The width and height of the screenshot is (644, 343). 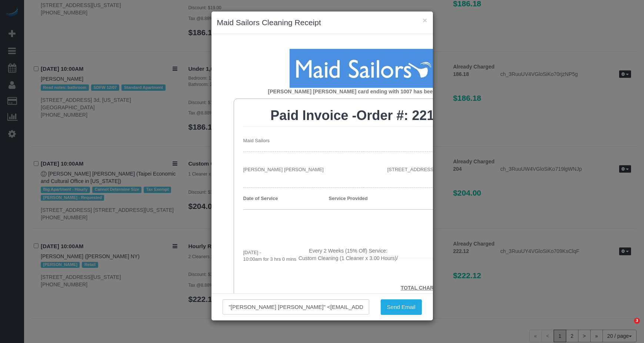 What do you see at coordinates (380, 115) in the screenshot?
I see `strong: Order #` at bounding box center [380, 115].